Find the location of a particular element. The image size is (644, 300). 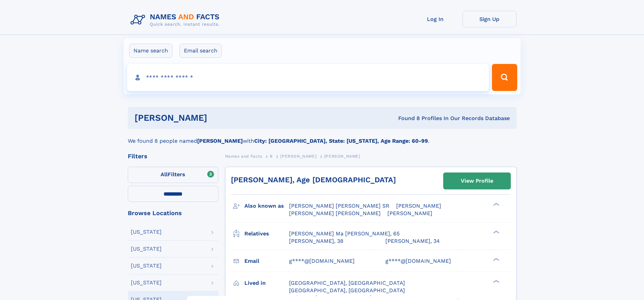

span: All is located at coordinates (164, 174).